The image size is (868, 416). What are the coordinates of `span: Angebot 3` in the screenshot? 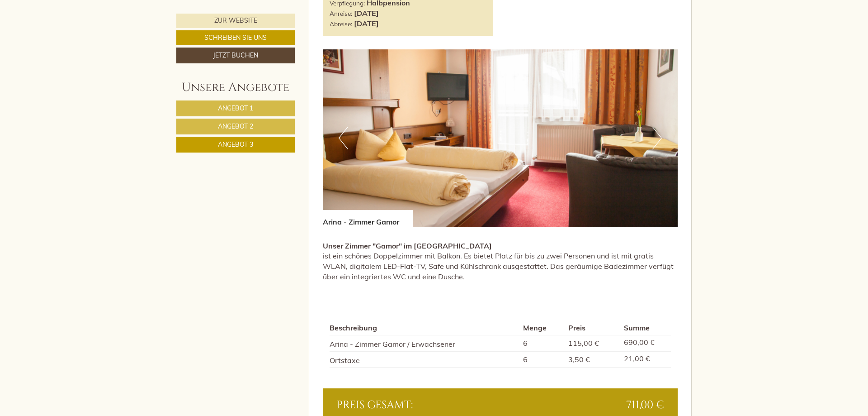 It's located at (236, 144).